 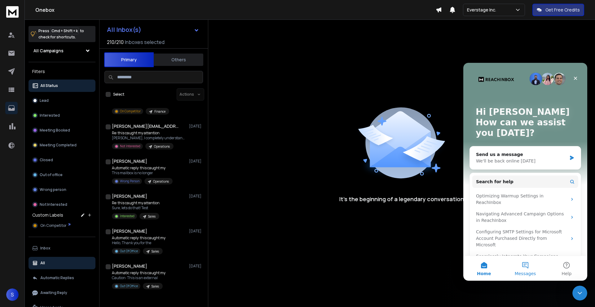 What do you see at coordinates (62, 72) in the screenshot?
I see `h3: Filters` at bounding box center [62, 72].